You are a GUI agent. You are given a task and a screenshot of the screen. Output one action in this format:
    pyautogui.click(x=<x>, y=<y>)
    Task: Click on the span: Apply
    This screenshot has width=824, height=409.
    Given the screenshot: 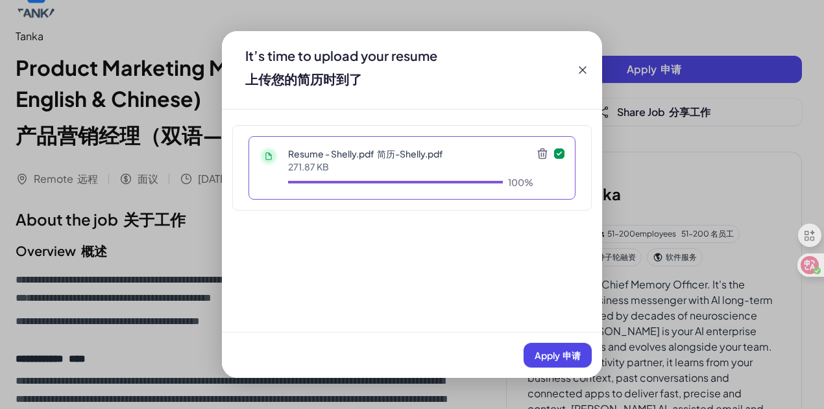 What is the action you would take?
    pyautogui.click(x=557, y=355)
    